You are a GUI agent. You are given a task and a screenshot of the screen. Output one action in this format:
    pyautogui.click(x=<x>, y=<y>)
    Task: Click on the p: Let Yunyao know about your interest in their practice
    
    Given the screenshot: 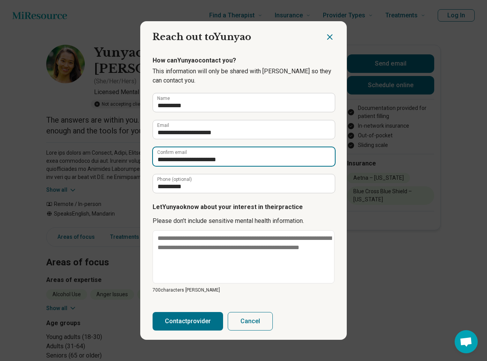 What is the action you would take?
    pyautogui.click(x=243, y=207)
    